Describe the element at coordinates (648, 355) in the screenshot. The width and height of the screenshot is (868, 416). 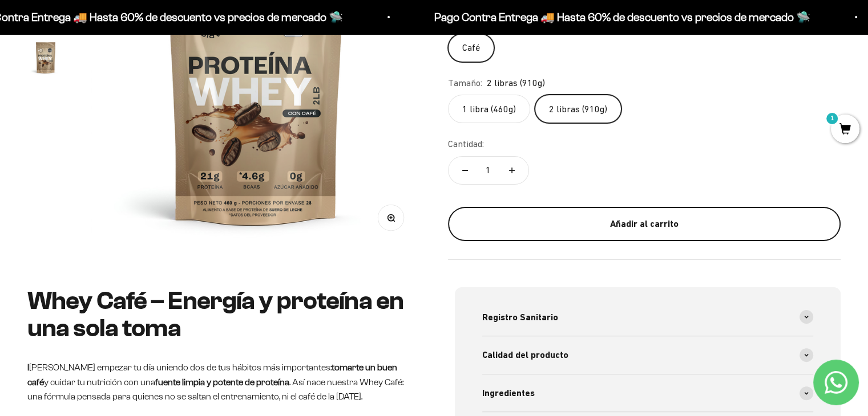
I see `summary: Calidad del producto` at that location.